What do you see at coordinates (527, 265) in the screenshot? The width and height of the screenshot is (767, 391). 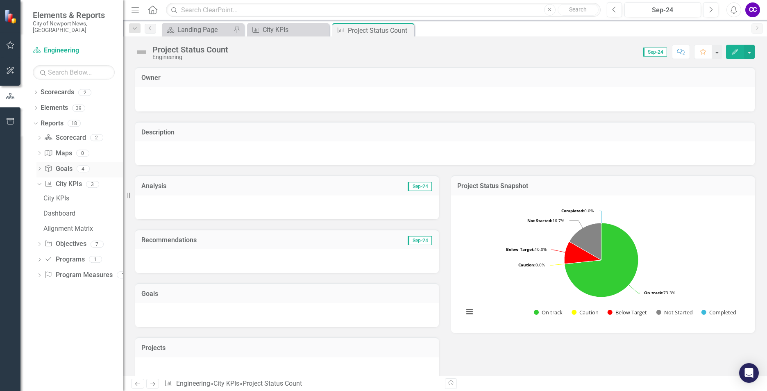 I see `tspan: Caution:` at bounding box center [527, 265].